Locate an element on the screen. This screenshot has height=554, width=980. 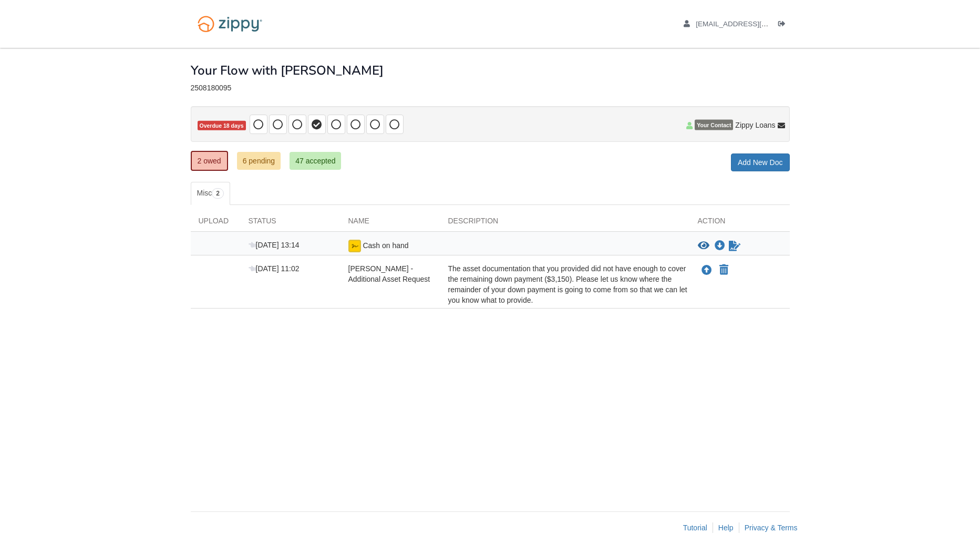
a: Tutorial is located at coordinates (695, 528).